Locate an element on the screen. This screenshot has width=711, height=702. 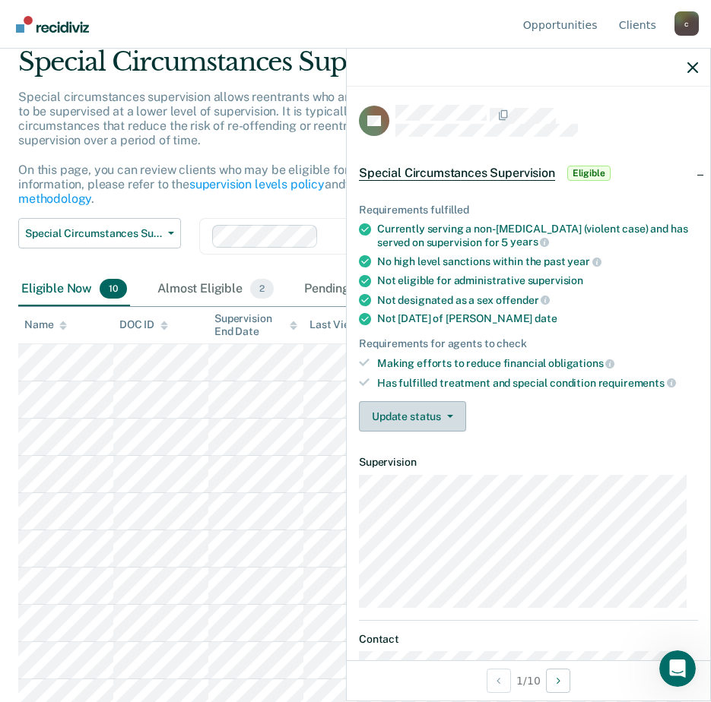
button: Profile dropdown button is located at coordinates (686, 24).